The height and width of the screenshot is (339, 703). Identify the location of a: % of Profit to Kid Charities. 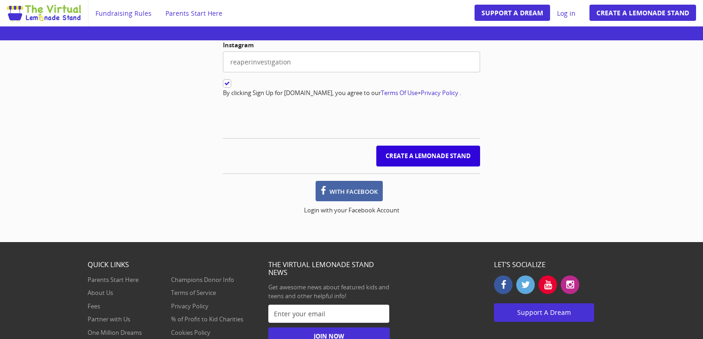
(207, 319).